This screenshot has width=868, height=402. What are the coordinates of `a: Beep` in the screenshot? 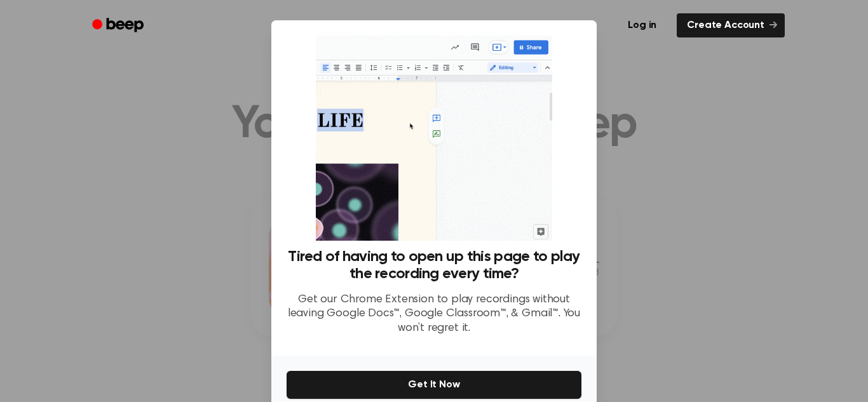 It's located at (119, 26).